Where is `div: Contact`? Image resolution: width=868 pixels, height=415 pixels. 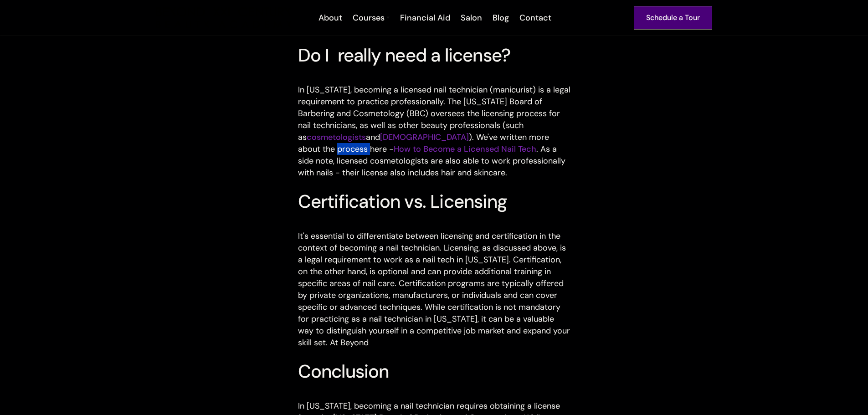 div: Contact is located at coordinates (535, 18).